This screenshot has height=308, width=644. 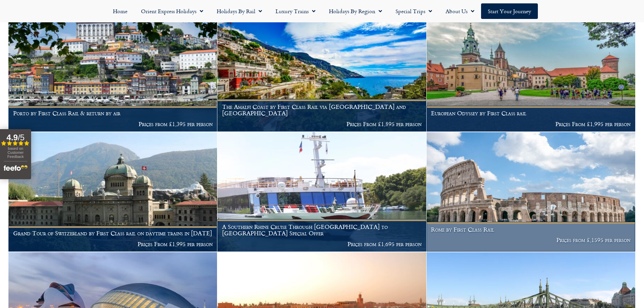 I want to click on a: European Odyssey by First Class rail Prices From £1,995 per person, so click(x=531, y=72).